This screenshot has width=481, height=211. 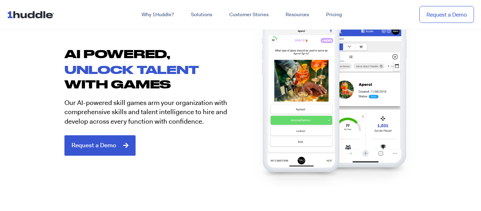 I want to click on a: Pricing, so click(x=334, y=15).